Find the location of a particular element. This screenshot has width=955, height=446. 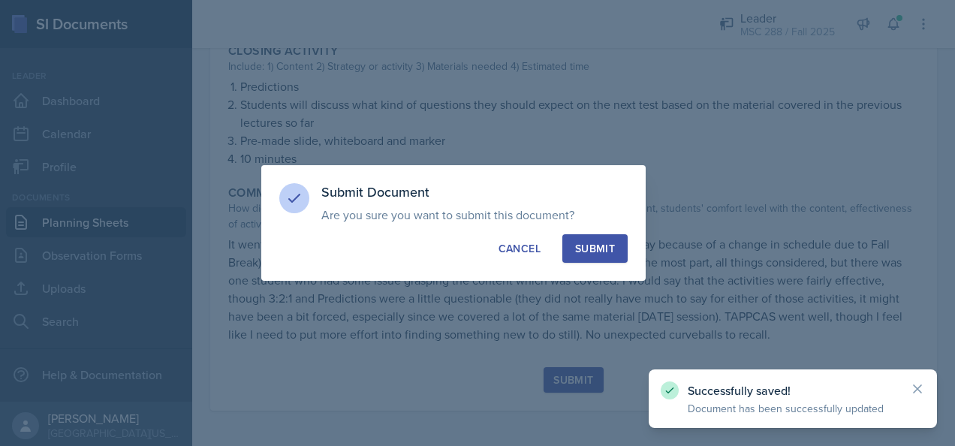

button: Cancel is located at coordinates (520, 249).